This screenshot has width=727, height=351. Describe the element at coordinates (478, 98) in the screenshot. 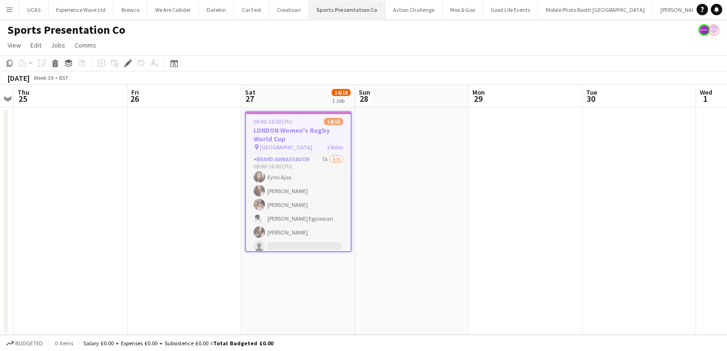

I see `span: 29` at that location.